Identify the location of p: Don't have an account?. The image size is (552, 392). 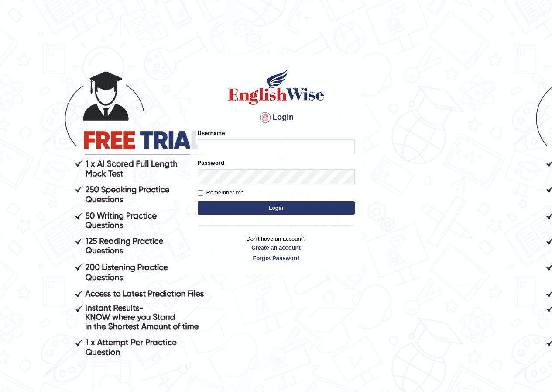
(277, 248).